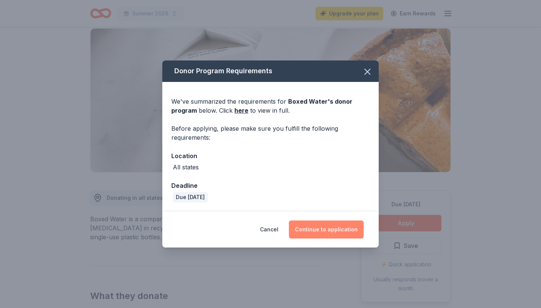 This screenshot has height=308, width=541. What do you see at coordinates (269, 230) in the screenshot?
I see `button: Cancel` at bounding box center [269, 230].